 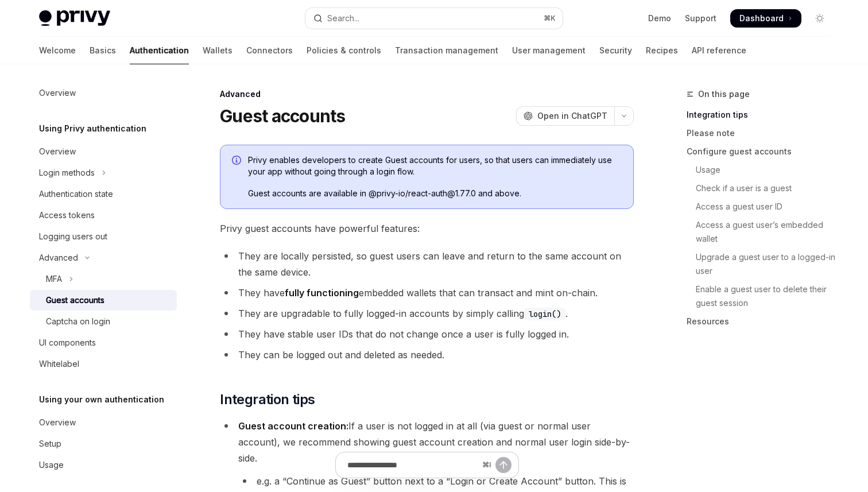 What do you see at coordinates (435, 166) in the screenshot?
I see `span: Privy enables developers to create Guest accounts for users, so that users can immediately use yo...` at bounding box center [435, 166].